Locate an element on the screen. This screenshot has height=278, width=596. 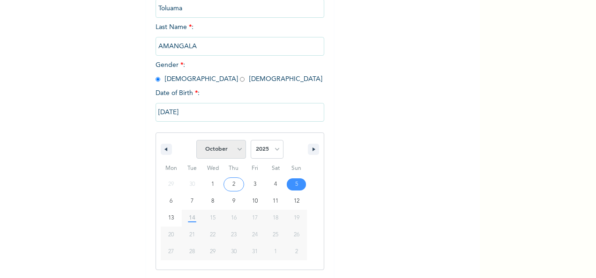
button: 10 is located at coordinates (254, 201).